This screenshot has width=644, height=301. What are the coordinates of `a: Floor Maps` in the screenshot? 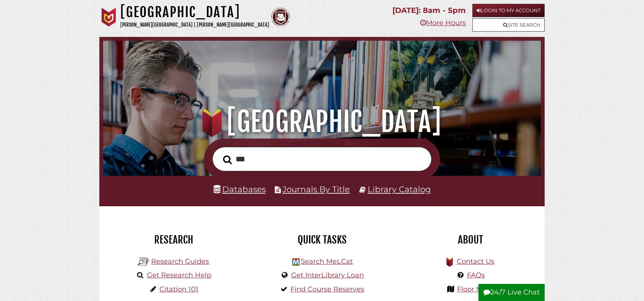 It's located at (476, 289).